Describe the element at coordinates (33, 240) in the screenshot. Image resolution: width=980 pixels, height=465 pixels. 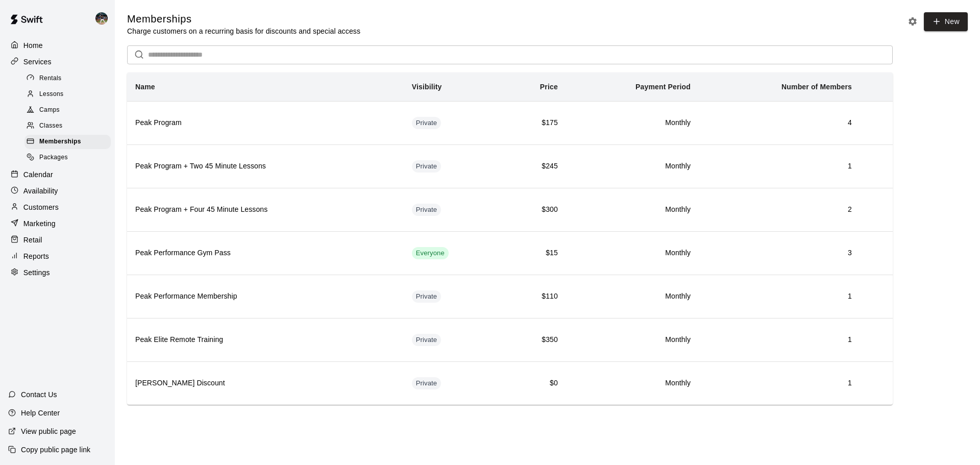
I see `p: Retail` at that location.